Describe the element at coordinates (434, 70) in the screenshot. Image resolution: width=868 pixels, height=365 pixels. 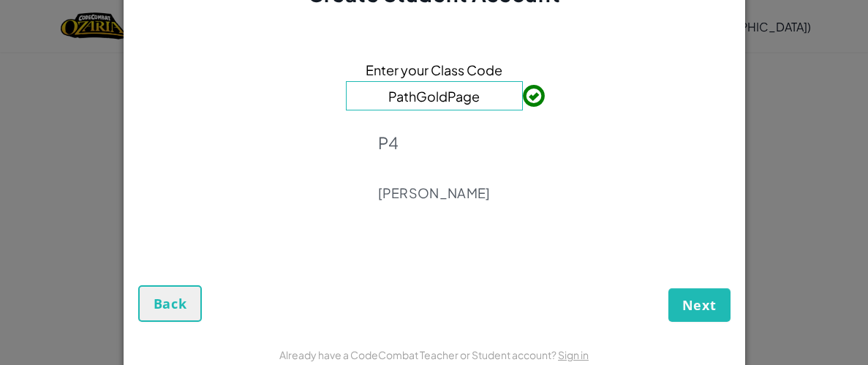
I see `span: Enter your Class Code` at that location.